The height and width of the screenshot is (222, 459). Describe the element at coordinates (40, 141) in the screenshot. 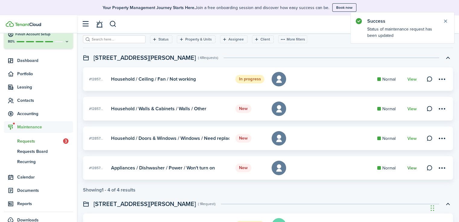

I see `span: Requests` at that location.